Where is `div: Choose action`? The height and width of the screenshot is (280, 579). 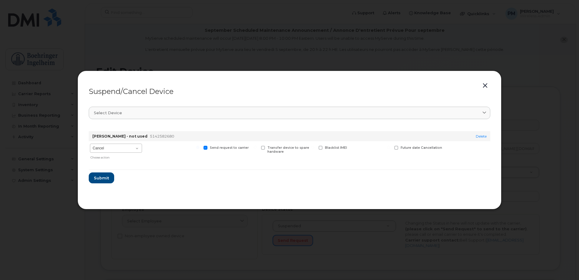
div: Choose action is located at coordinates (116, 156).